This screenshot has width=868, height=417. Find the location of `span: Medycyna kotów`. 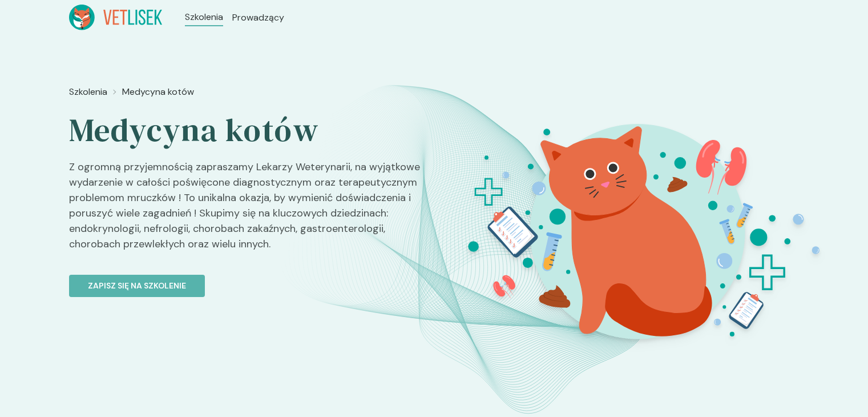

span: Medycyna kotów is located at coordinates (158, 92).